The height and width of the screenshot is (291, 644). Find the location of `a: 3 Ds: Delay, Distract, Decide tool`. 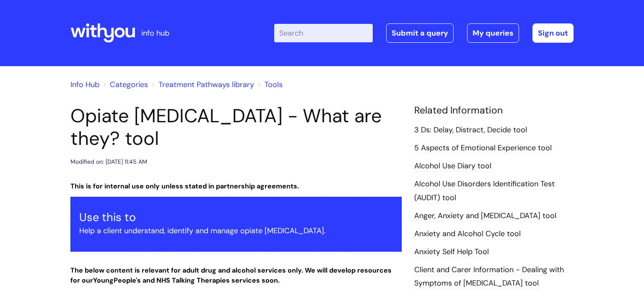

a: 3 Ds: Delay, Distract, Decide tool is located at coordinates (470, 130).